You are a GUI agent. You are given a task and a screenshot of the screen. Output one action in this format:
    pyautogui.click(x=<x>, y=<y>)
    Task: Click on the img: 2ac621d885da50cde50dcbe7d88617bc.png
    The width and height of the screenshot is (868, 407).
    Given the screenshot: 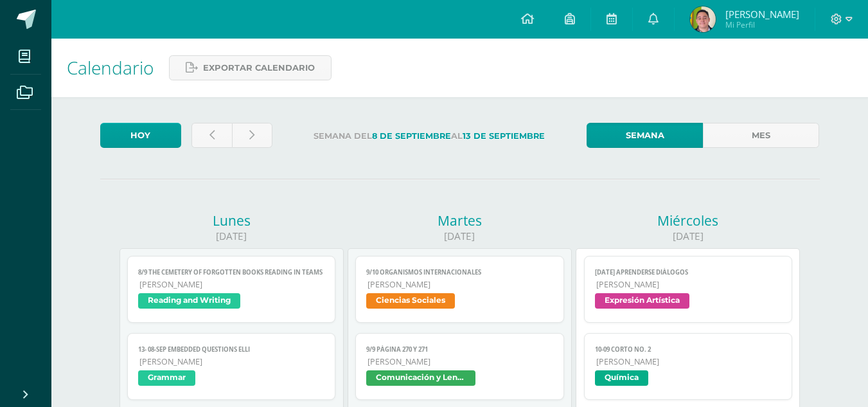 What is the action you would take?
    pyautogui.click(x=703, y=19)
    